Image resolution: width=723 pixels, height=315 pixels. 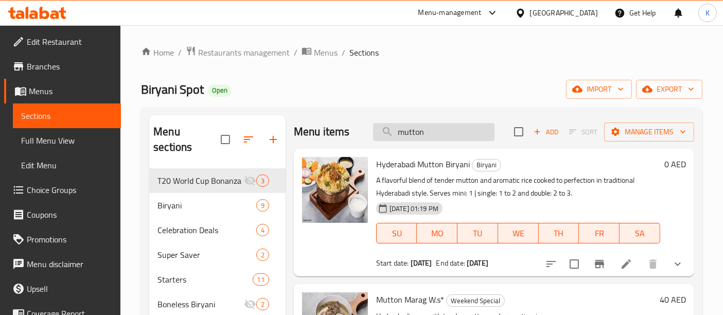 I want to click on span: Branches, so click(x=69, y=66).